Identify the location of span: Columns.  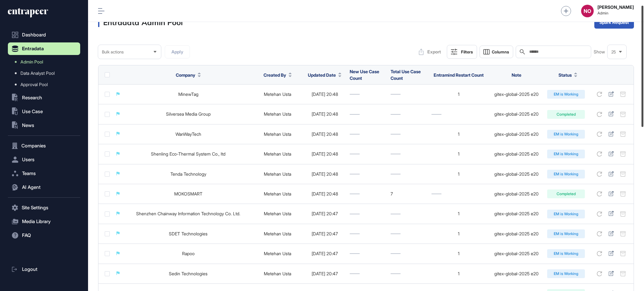
(500, 52).